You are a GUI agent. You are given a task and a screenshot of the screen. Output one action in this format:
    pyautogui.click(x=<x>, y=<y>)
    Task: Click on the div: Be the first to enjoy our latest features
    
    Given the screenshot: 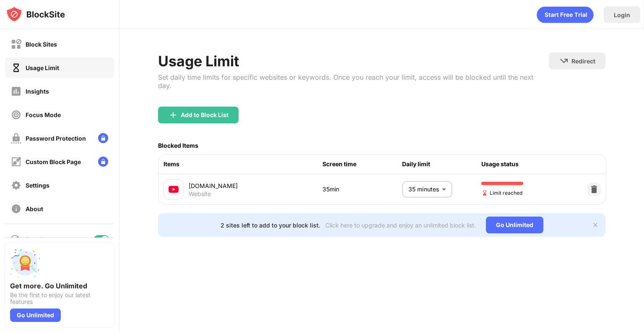 What is the action you would take?
    pyautogui.click(x=60, y=298)
    